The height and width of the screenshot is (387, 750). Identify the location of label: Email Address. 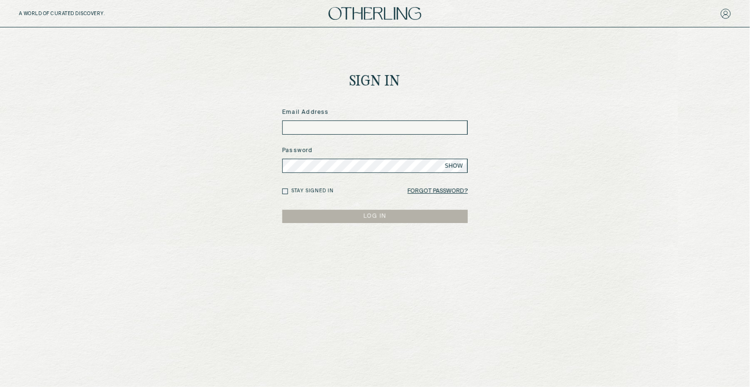
(375, 113).